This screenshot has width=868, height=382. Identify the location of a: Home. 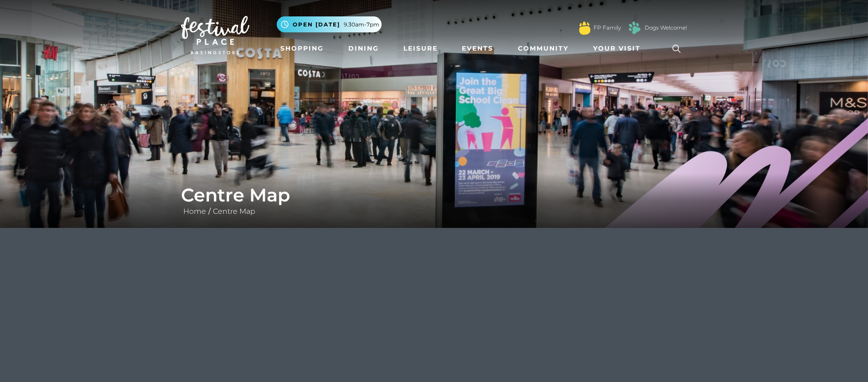
(194, 211).